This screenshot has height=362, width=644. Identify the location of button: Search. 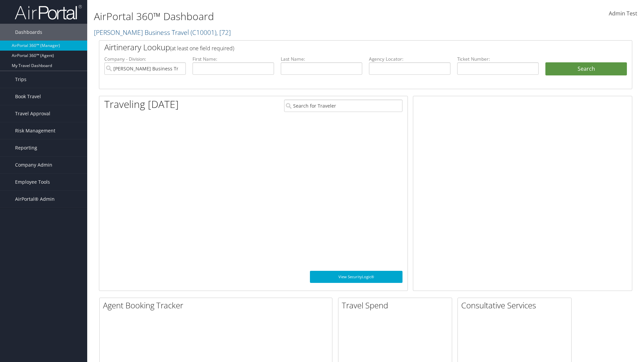
(586, 69).